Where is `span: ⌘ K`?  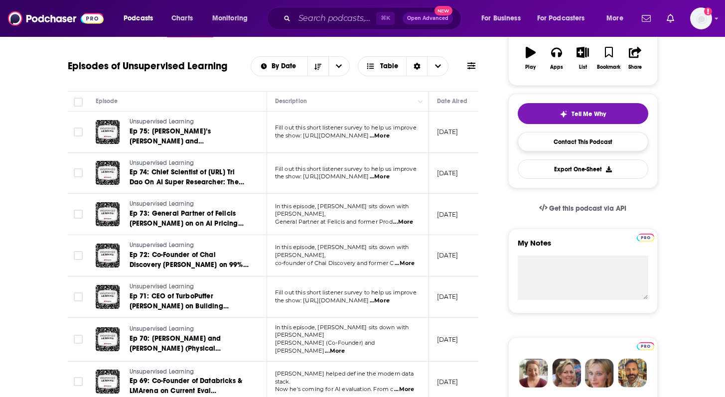 span: ⌘ K is located at coordinates (385, 18).